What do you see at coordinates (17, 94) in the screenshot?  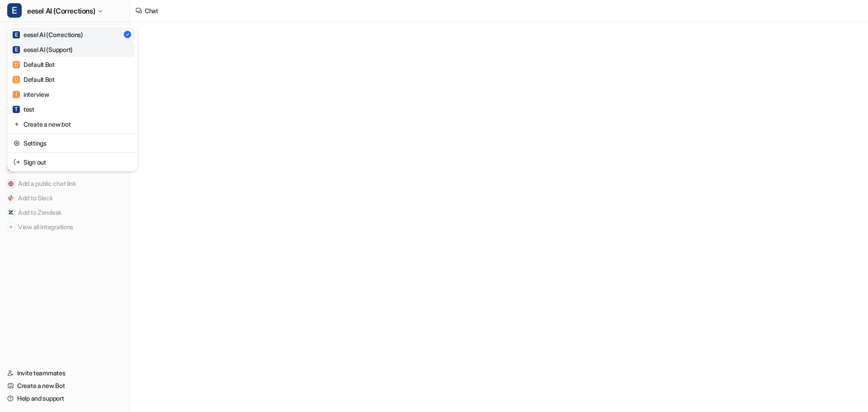 I see `span: I` at bounding box center [17, 94].